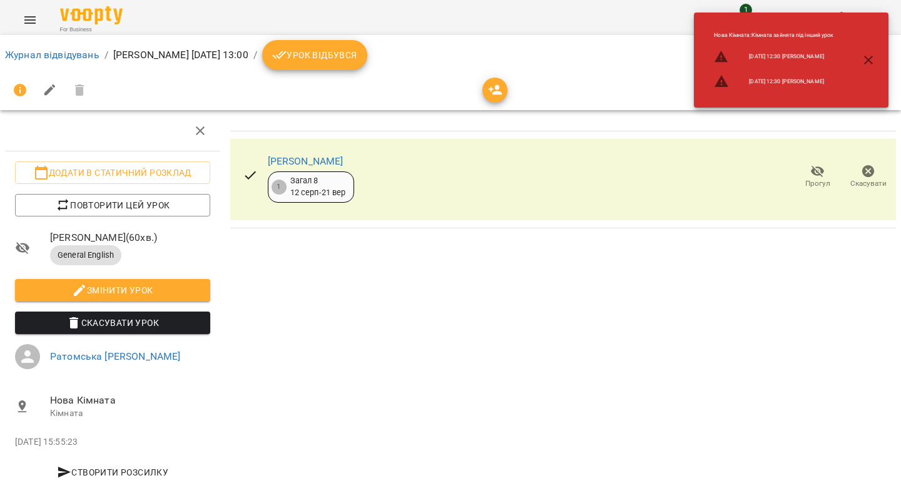 Image resolution: width=901 pixels, height=493 pixels. What do you see at coordinates (130, 414) in the screenshot?
I see `p: Кімната` at bounding box center [130, 414].